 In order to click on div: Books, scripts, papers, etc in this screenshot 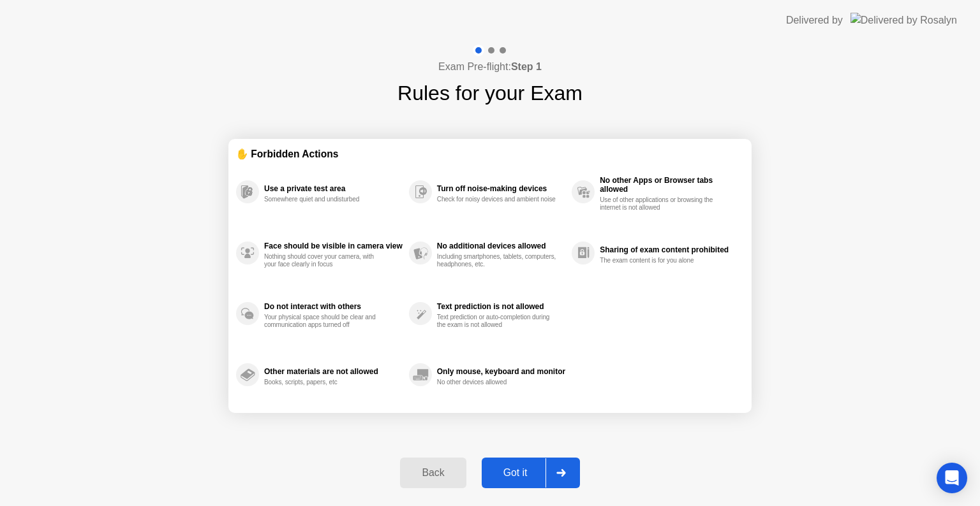, I will do `click(324, 383)`.